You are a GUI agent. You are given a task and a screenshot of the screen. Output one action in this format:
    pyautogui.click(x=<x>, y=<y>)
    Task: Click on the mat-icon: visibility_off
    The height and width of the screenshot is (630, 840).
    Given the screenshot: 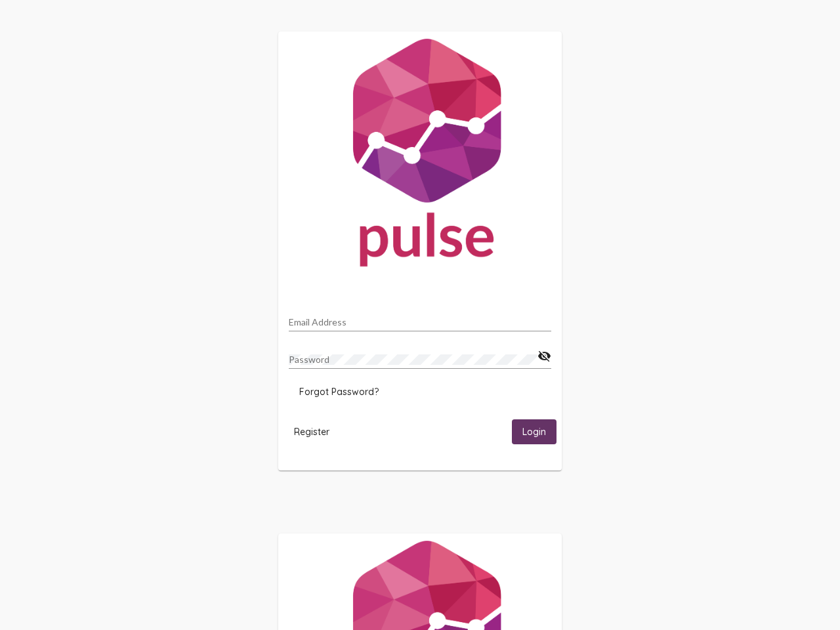 What is the action you would take?
    pyautogui.click(x=544, y=357)
    